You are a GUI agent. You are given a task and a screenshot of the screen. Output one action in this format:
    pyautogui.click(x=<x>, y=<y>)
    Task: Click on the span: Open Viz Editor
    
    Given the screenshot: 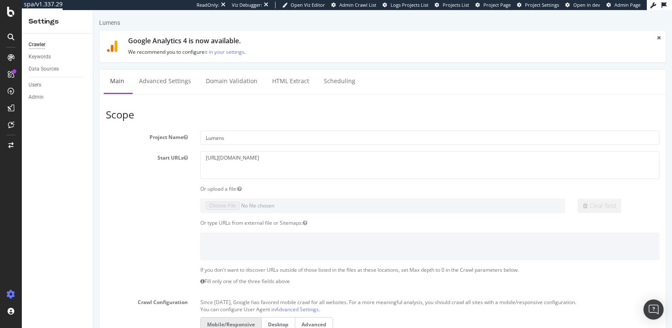 What is the action you would take?
    pyautogui.click(x=308, y=5)
    